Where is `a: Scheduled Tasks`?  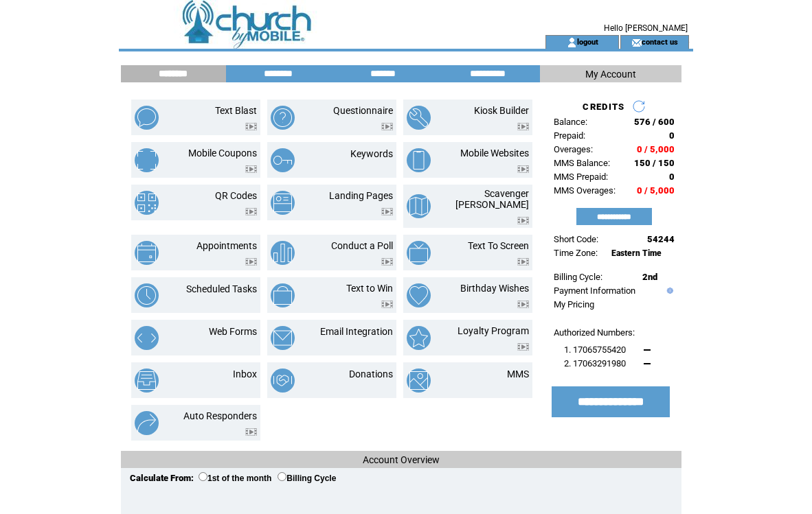 a: Scheduled Tasks is located at coordinates (221, 289).